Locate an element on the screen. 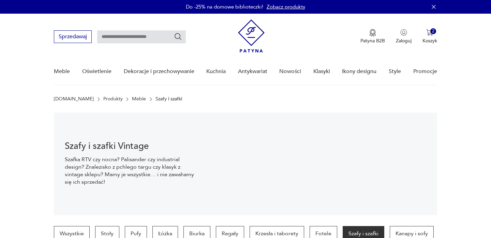 The width and height of the screenshot is (491, 238). button: 2Koszyk is located at coordinates (430, 36).